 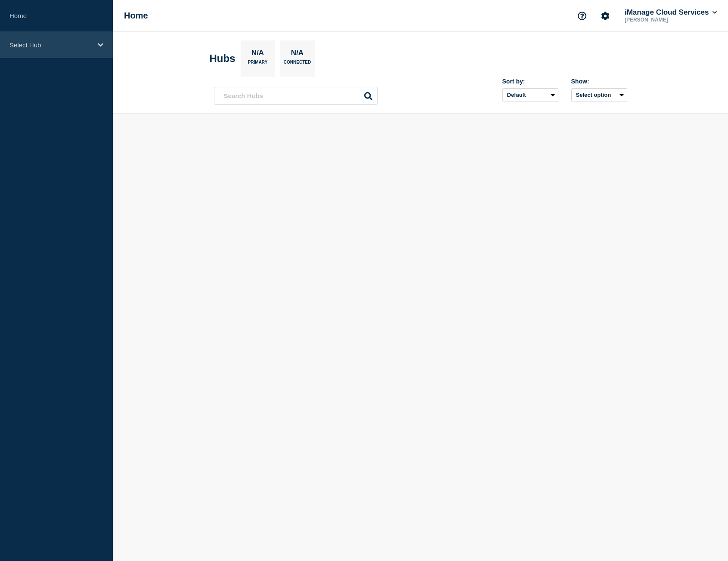 I want to click on h1: Home, so click(x=136, y=15).